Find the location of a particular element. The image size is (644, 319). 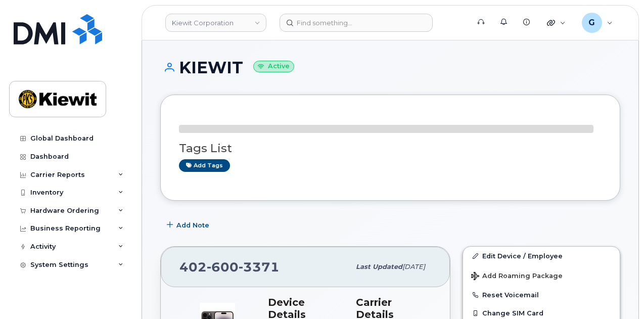

button: Add Note is located at coordinates (189, 225).